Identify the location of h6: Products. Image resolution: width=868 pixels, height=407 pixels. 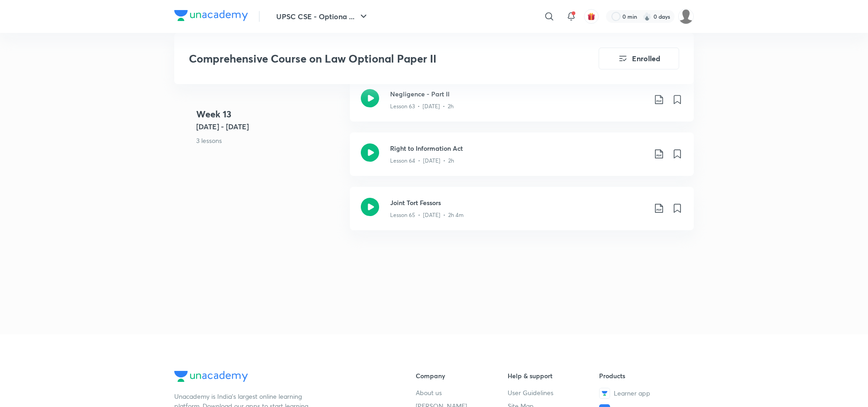
(644, 376).